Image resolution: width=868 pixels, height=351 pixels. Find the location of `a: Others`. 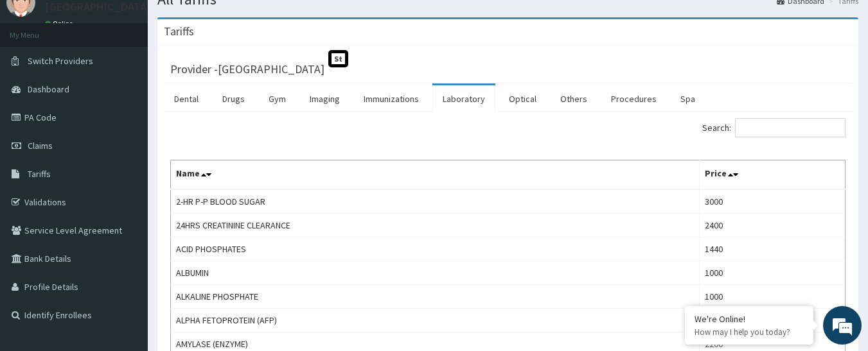

a: Others is located at coordinates (574, 99).